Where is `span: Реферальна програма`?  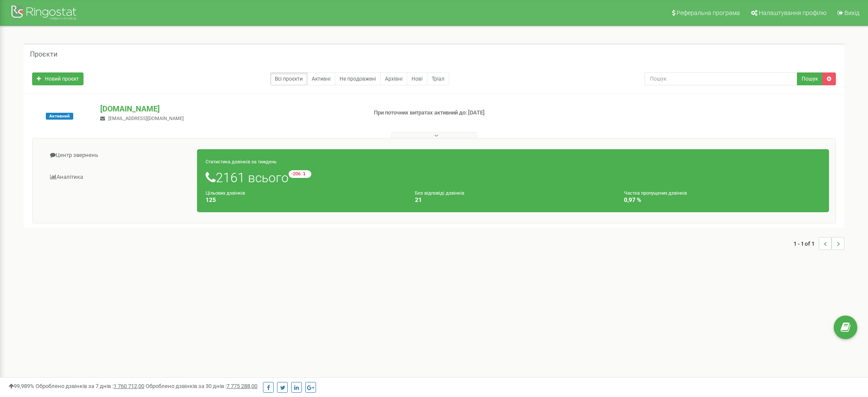
span: Реферальна програма is located at coordinates (709, 13).